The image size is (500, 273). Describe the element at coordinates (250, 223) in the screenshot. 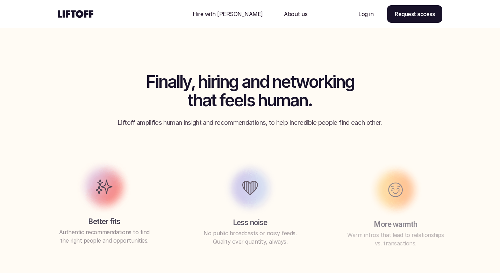

I see `p: Less noise` at that location.